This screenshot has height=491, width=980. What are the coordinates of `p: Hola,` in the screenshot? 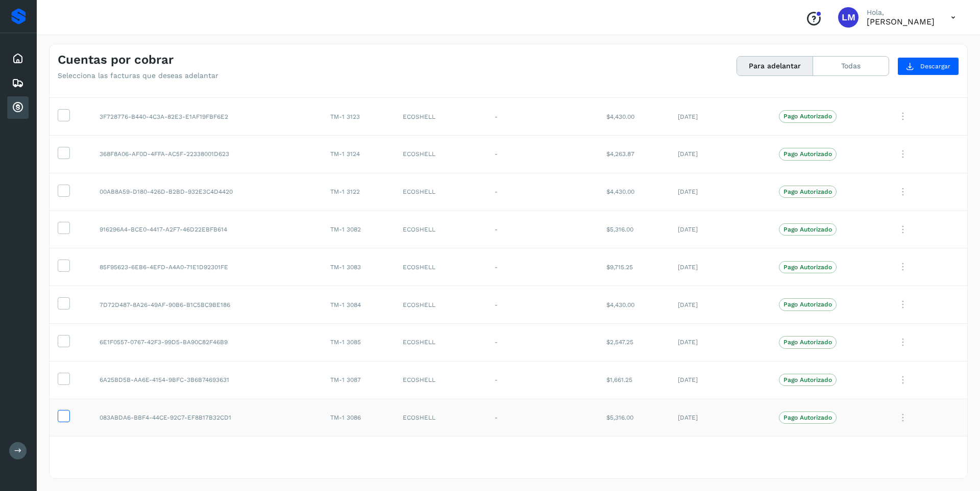 It's located at (900, 12).